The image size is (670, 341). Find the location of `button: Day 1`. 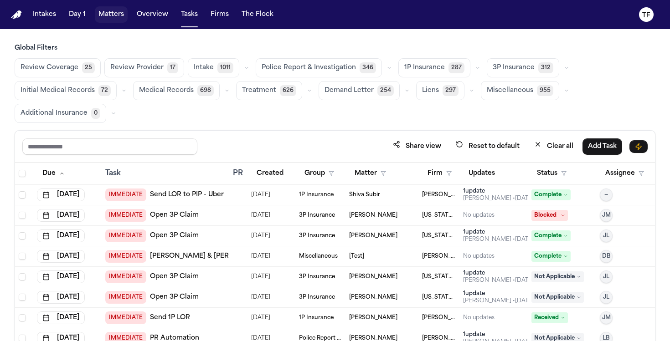

button: Day 1 is located at coordinates (77, 15).